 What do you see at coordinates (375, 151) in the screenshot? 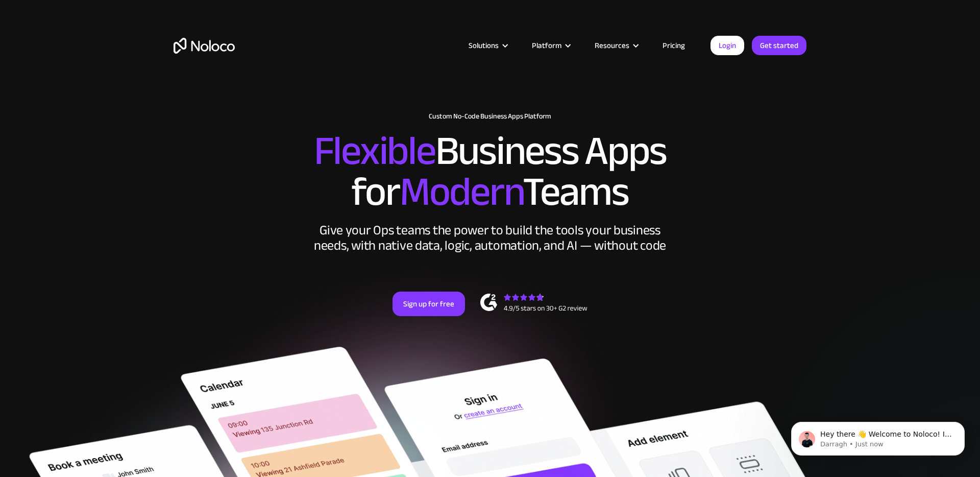
I see `span: Flexible` at bounding box center [375, 151].